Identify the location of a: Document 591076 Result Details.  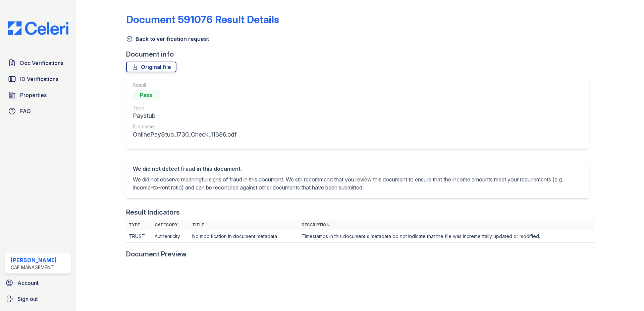
(203, 19).